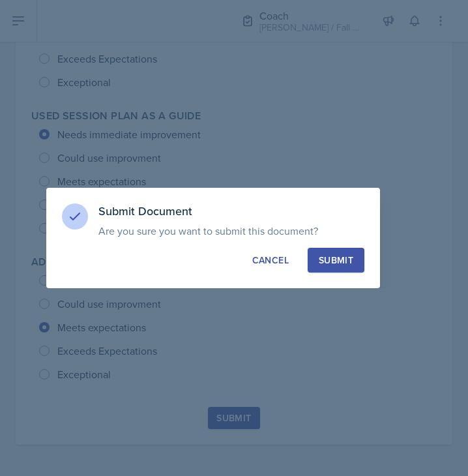  Describe the element at coordinates (336, 260) in the screenshot. I see `button: Submit` at that location.